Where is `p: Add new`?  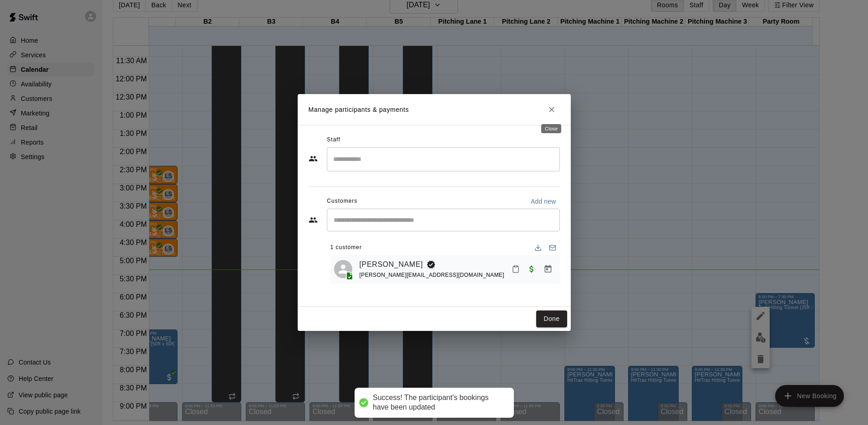
p: Add new is located at coordinates (543, 202).